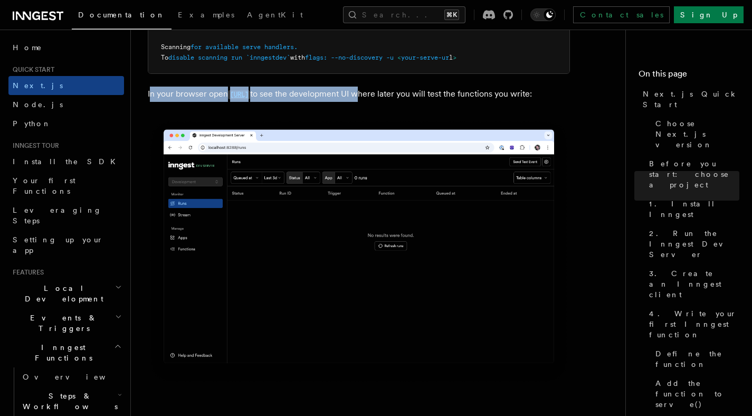  Describe the element at coordinates (181, 58) in the screenshot. I see `span: disable` at that location.